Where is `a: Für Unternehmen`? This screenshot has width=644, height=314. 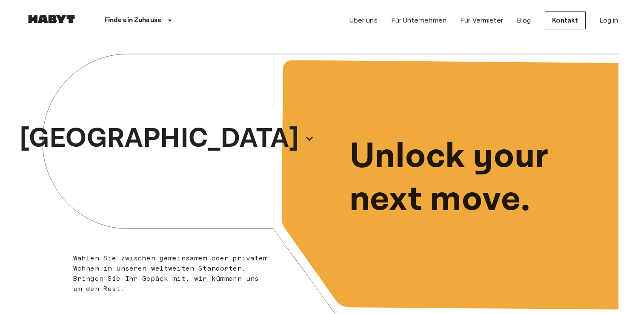
a: Für Unternehmen is located at coordinates (419, 20).